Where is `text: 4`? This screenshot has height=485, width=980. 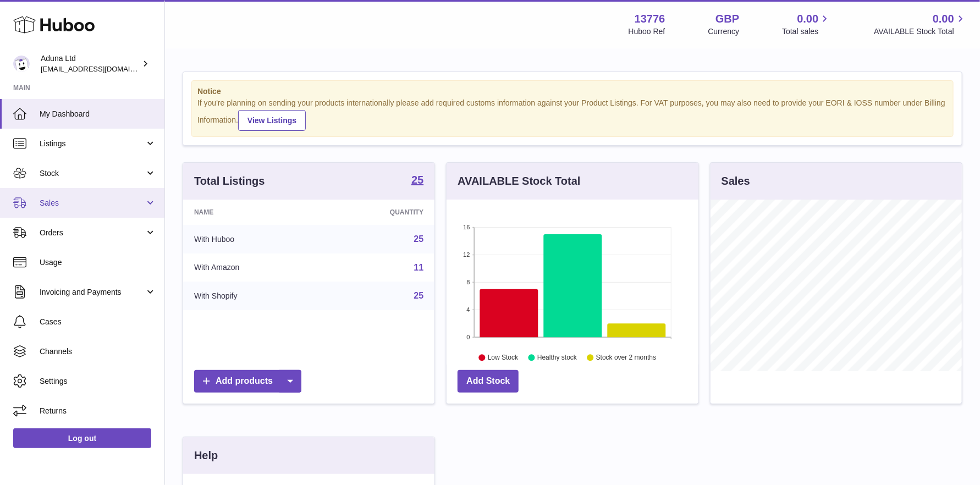
text: 4 is located at coordinates (469, 310).